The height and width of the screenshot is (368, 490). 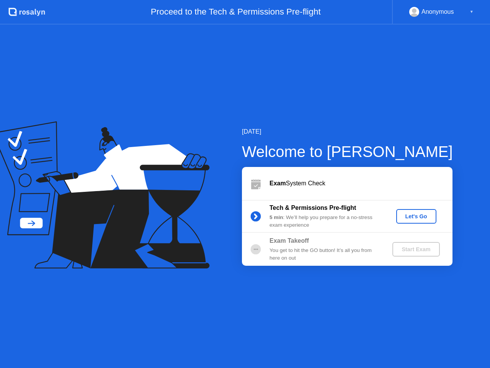 I want to click on div: Anonymous, so click(x=437, y=12).